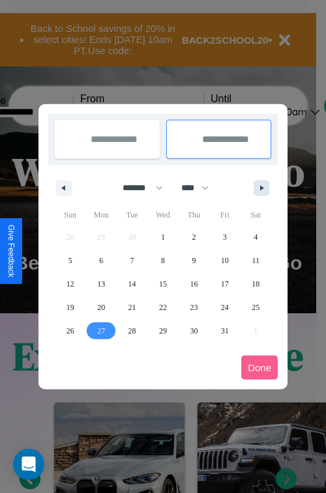 This screenshot has height=493, width=326. I want to click on span: Sat, so click(255, 215).